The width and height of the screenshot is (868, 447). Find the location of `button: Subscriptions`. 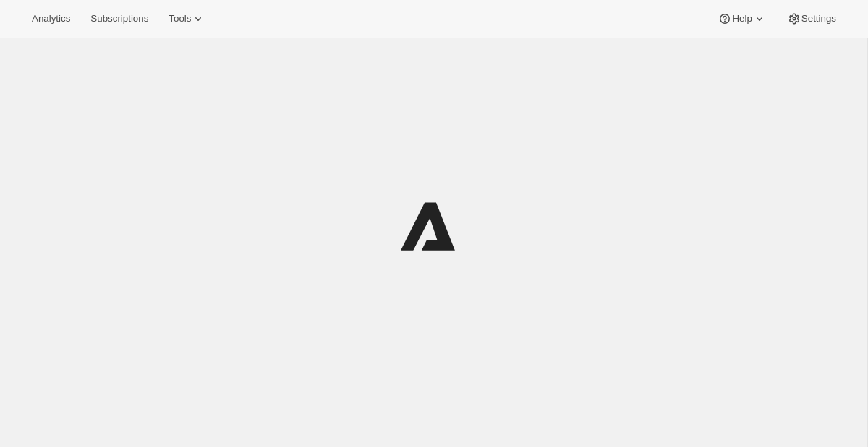

button: Subscriptions is located at coordinates (119, 19).